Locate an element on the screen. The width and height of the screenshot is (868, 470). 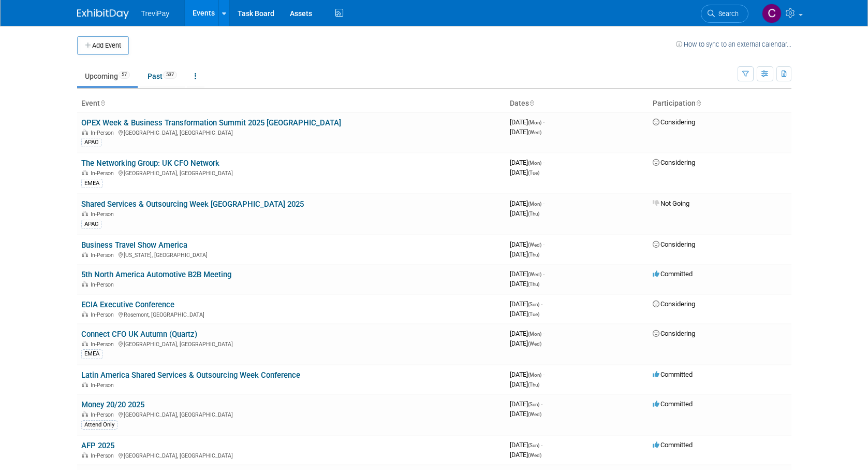
span: 537 is located at coordinates (169, 75).